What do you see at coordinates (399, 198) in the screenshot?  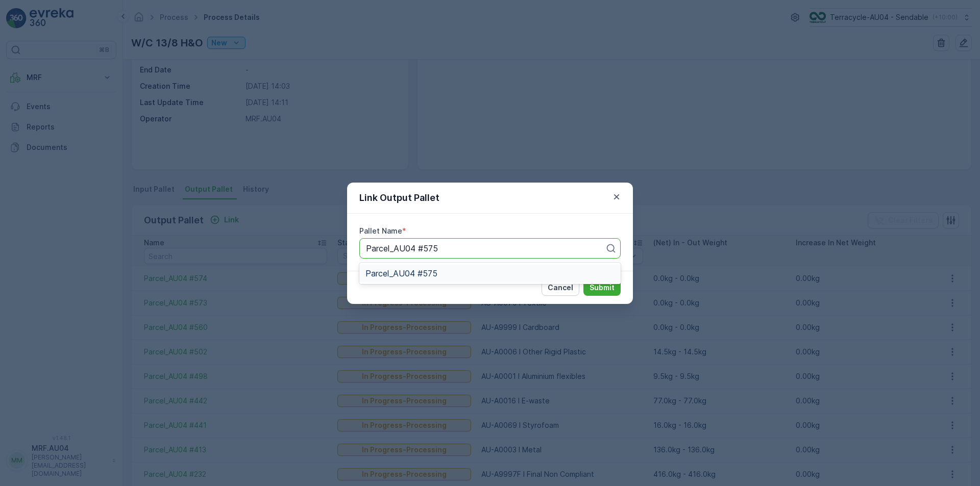 I see `p: Link Output Pallet` at bounding box center [399, 198].